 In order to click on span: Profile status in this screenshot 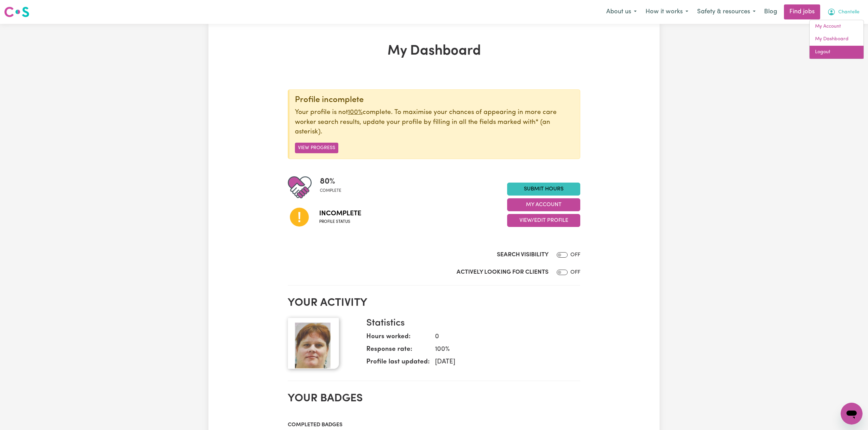, I will do `click(340, 222)`.